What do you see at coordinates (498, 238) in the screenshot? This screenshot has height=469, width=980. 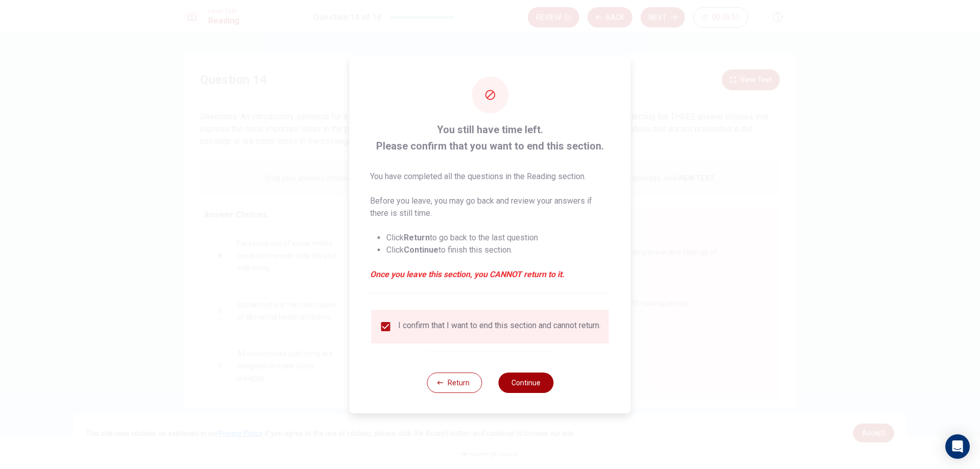 I see `li: Click to go back to the last question` at bounding box center [498, 238].